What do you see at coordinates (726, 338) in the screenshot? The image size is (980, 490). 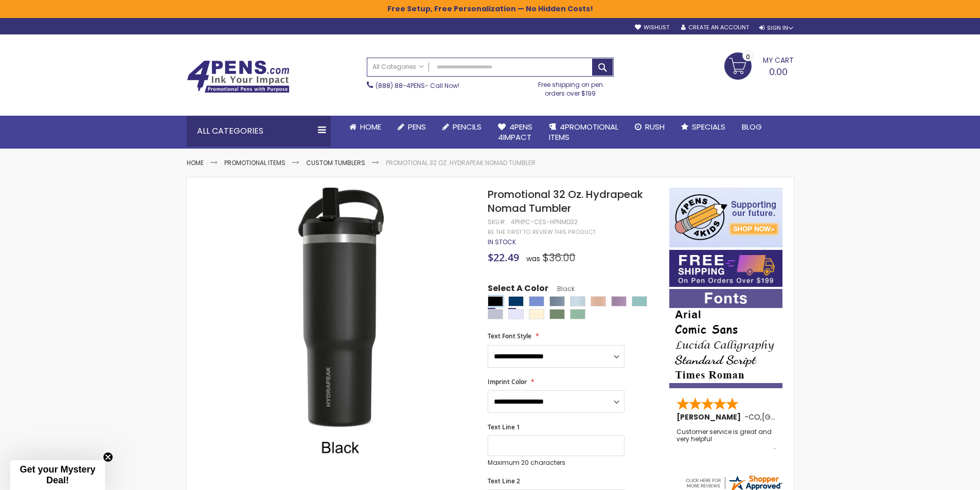 I see `img: font-personalization-examples` at bounding box center [726, 338].